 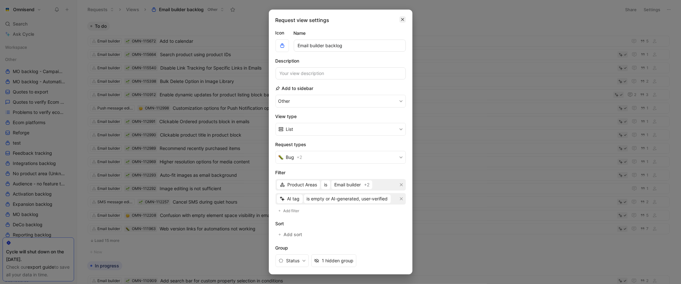 What do you see at coordinates (302, 185) in the screenshot?
I see `span: Product Areas` at bounding box center [302, 185].